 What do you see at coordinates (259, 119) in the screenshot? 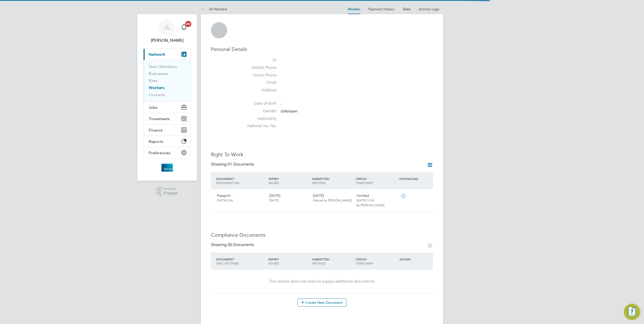
I see `label: Nationality` at bounding box center [259, 119].